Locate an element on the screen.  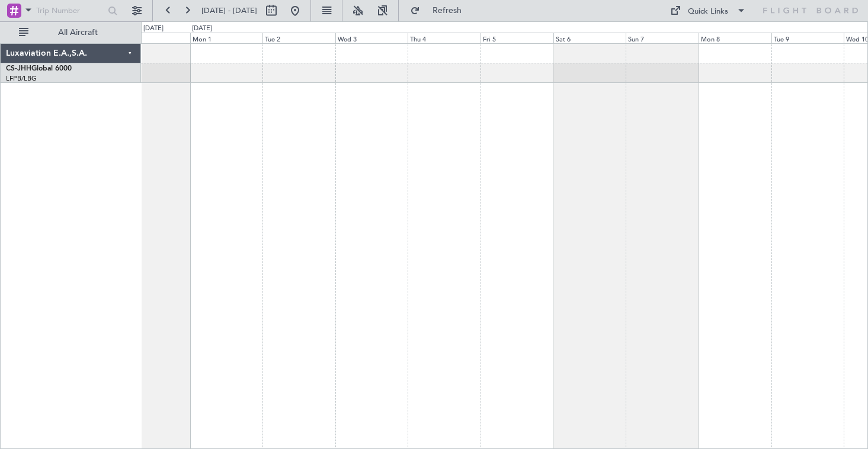
button: Quick Links is located at coordinates (708, 11).